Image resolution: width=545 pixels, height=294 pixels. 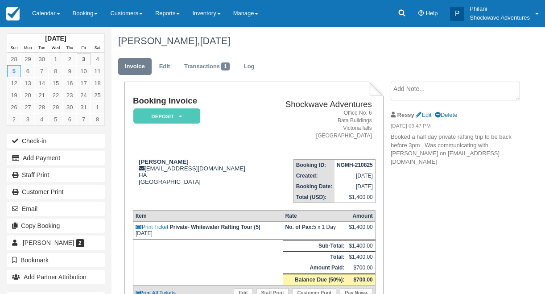 What do you see at coordinates (97, 48) in the screenshot?
I see `th: Sat` at bounding box center [97, 48].